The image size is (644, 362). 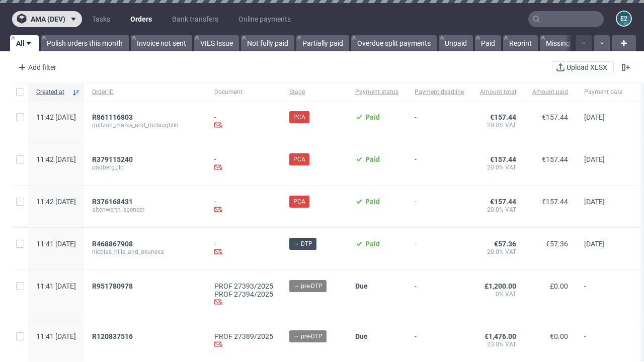 What do you see at coordinates (113, 244) in the screenshot?
I see `a: R468867908` at bounding box center [113, 244].